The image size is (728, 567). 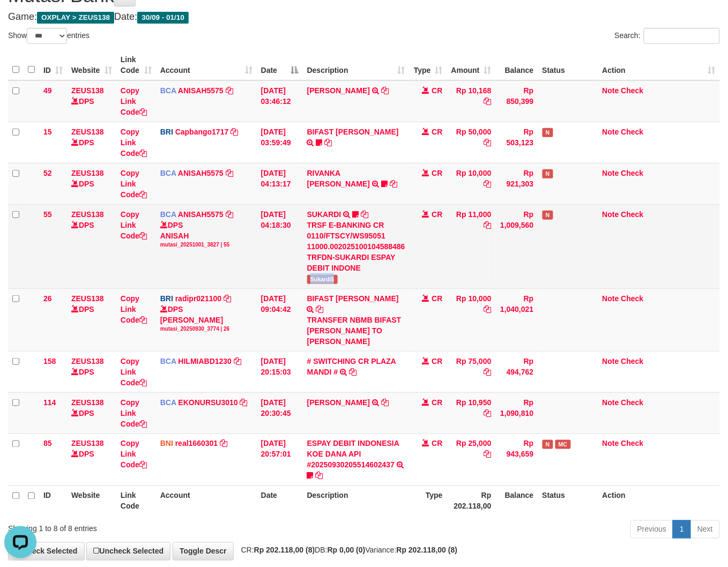 I want to click on div: mutasi_20251001_3827 | 55, so click(x=206, y=245).